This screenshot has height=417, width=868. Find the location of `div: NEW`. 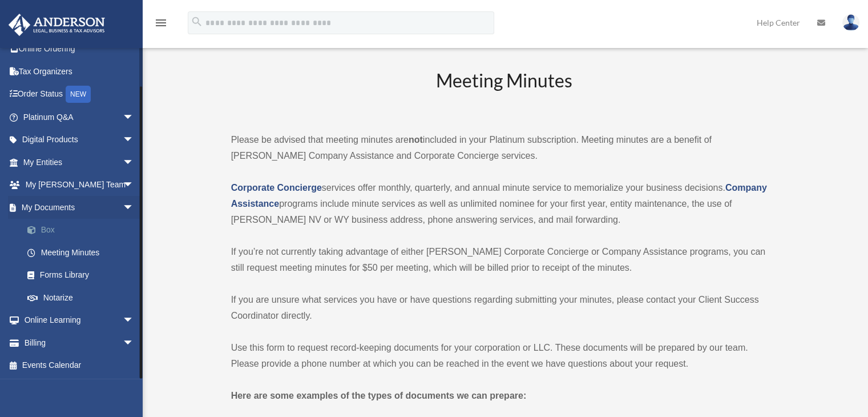

div: NEW is located at coordinates (79, 94).